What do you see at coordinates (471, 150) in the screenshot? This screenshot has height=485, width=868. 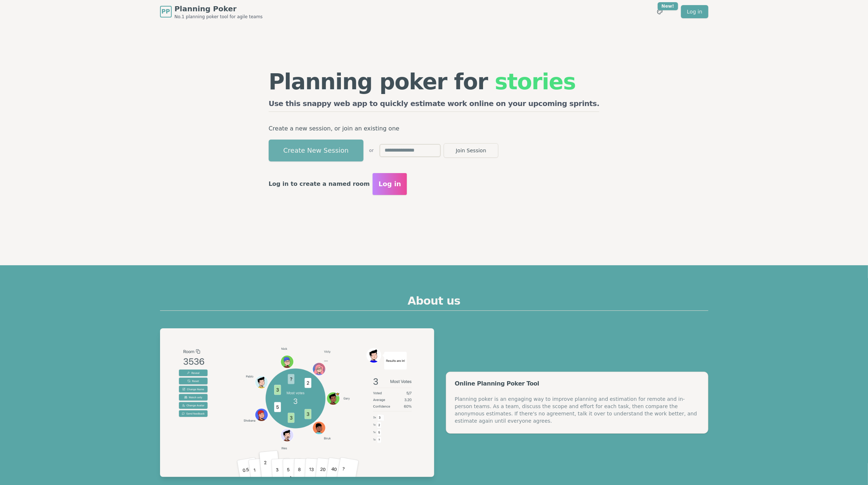 I see `button: Join Session` at bounding box center [471, 150].